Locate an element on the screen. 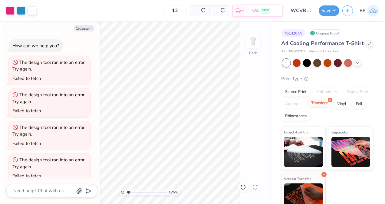  span: Direct-to-film is located at coordinates (296, 132).